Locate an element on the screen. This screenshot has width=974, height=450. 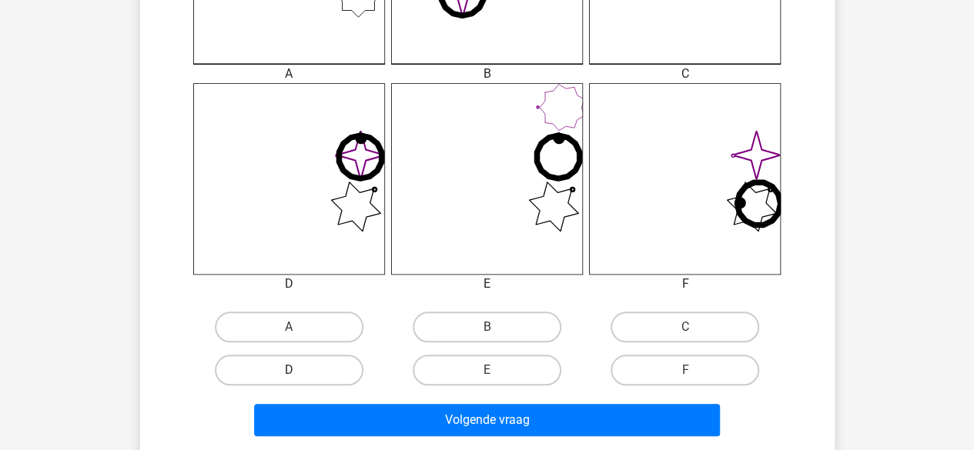
label: D is located at coordinates (289, 370).